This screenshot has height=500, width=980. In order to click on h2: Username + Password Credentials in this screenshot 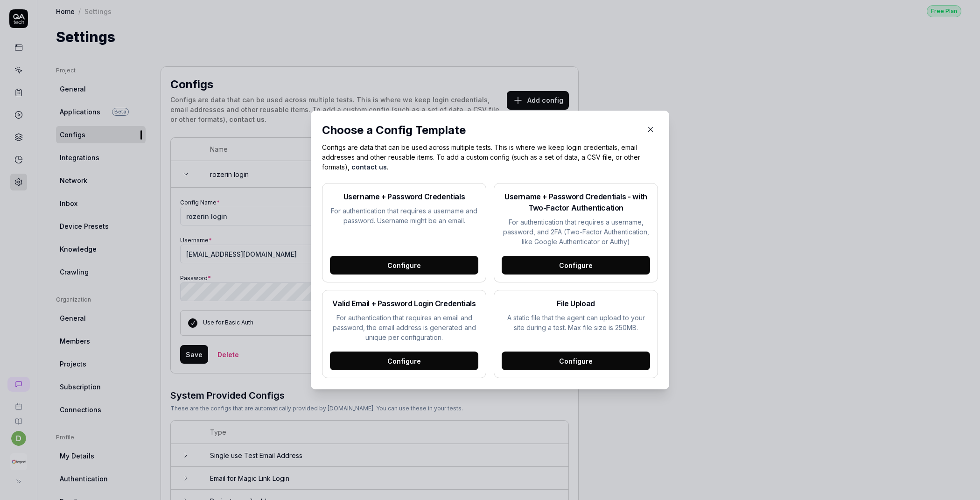, I will do `click(404, 196)`.